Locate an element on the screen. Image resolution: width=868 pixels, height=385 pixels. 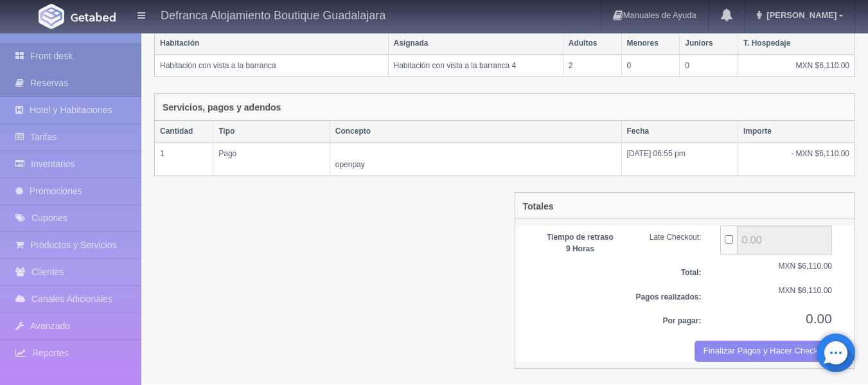
td: 2 is located at coordinates (592, 66).